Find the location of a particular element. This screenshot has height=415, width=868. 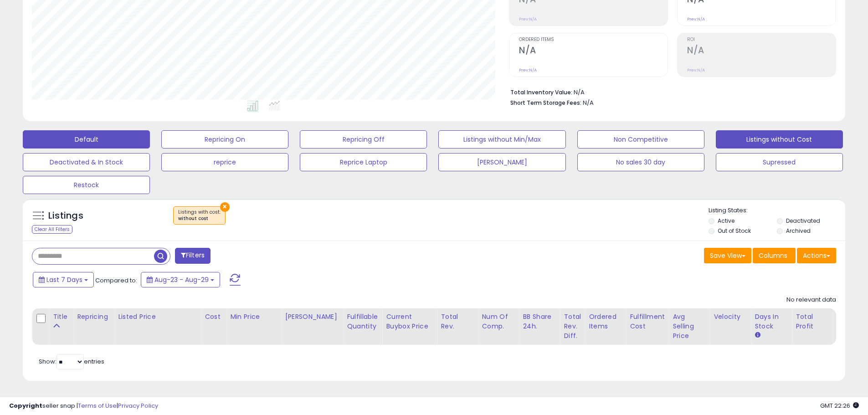

div: Days In Stock is located at coordinates (771, 322).